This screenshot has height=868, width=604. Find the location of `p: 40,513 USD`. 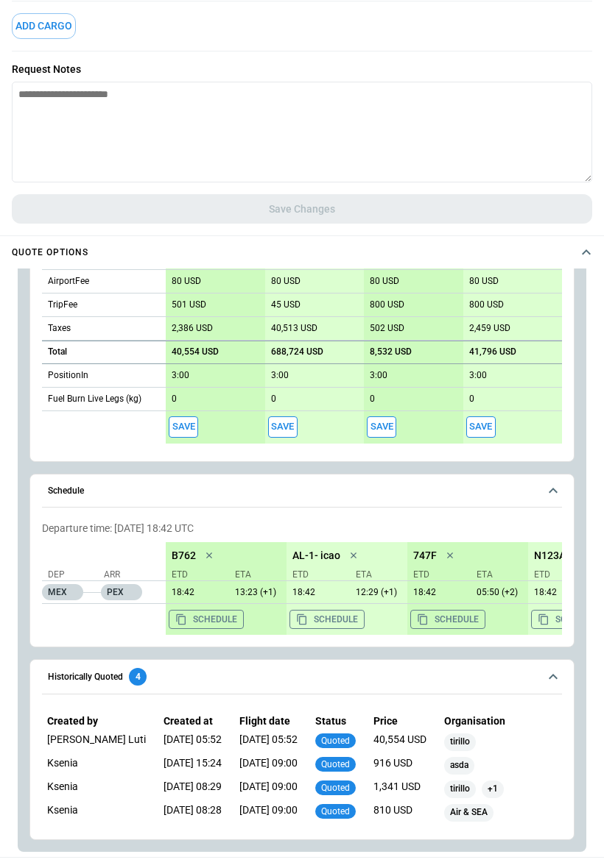

p: 40,513 USD is located at coordinates (293, 328).